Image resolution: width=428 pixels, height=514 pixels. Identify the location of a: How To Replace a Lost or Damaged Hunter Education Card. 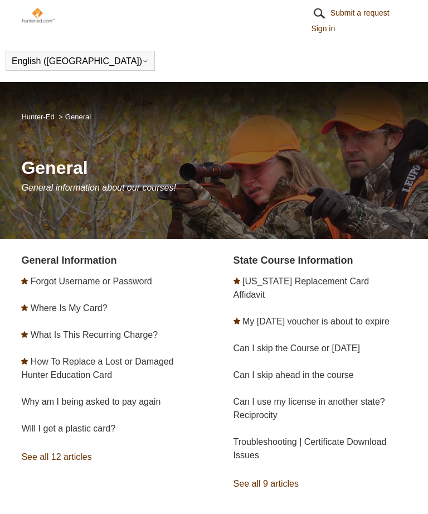
(97, 368).